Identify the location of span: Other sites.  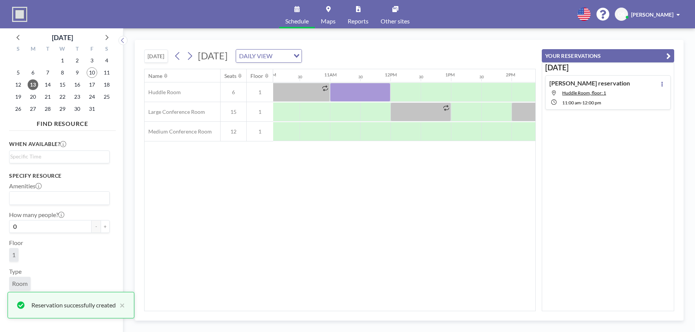
(395, 21).